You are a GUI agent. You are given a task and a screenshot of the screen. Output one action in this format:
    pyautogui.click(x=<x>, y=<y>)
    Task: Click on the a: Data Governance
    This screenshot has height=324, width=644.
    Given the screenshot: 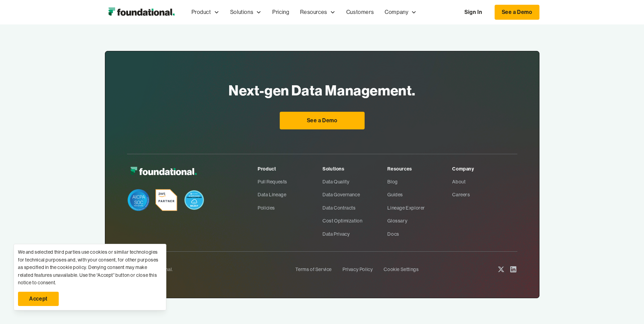 What is the action you would take?
    pyautogui.click(x=355, y=194)
    